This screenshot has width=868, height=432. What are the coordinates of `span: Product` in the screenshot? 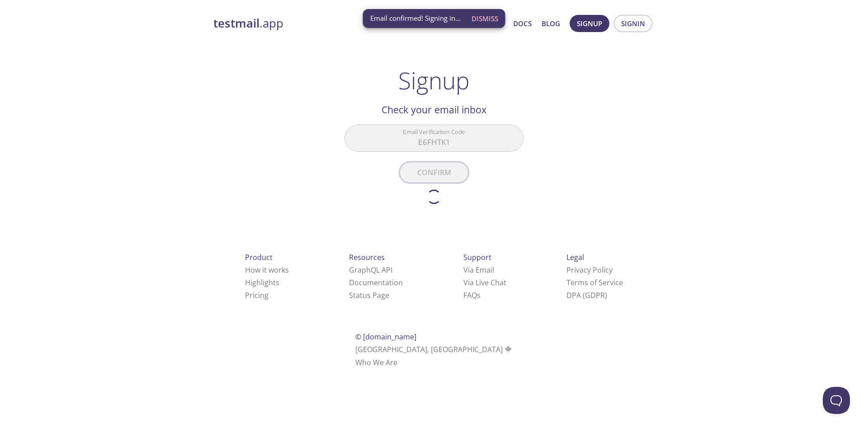 It's located at (259, 258).